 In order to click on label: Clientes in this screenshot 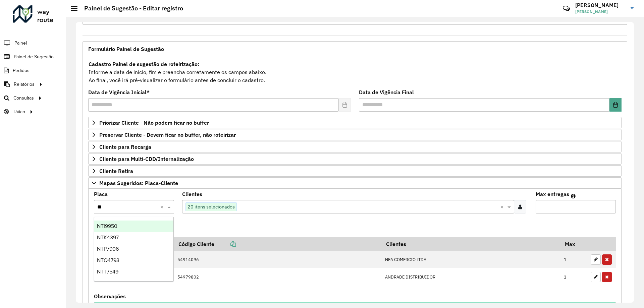, I will do `click(192, 194)`.